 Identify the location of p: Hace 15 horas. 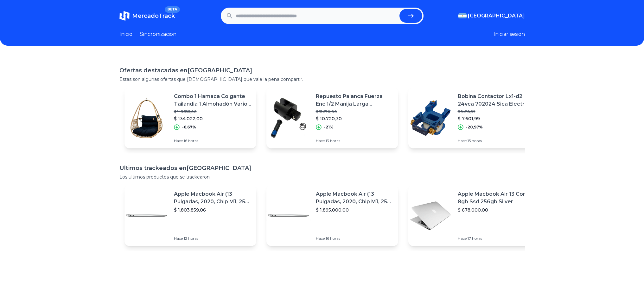
(497, 141).